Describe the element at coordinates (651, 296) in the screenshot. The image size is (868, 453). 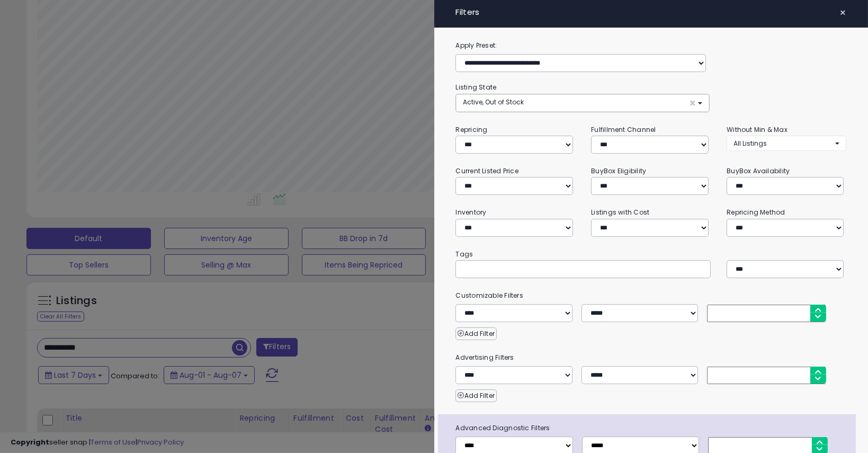
I see `small: Customizable Filters` at that location.